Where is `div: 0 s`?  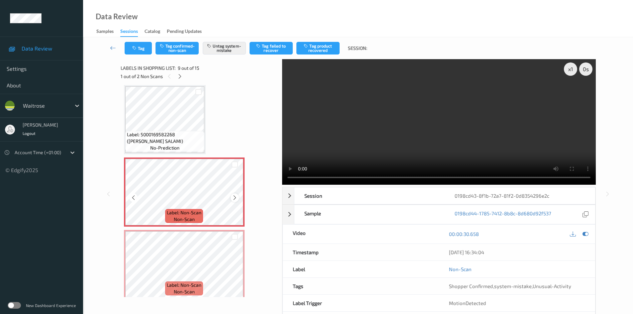 div: 0 s is located at coordinates (585, 69).